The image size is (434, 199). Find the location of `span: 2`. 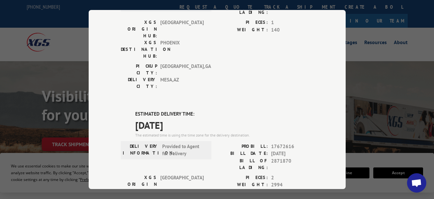

span: 2 is located at coordinates (292, 177).